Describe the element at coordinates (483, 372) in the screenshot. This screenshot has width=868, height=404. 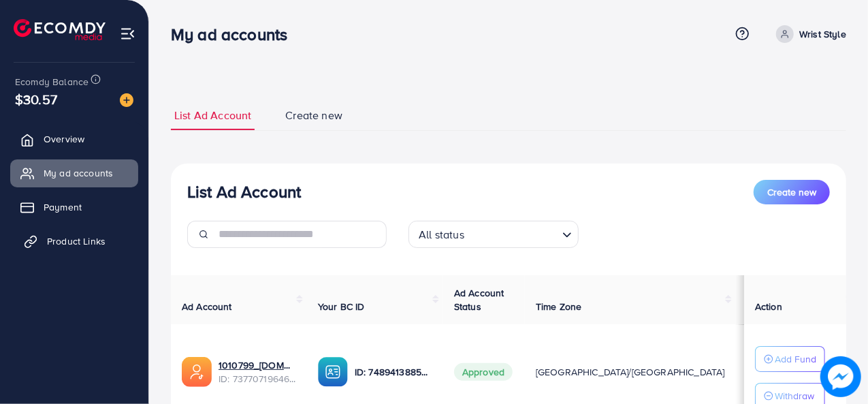
I see `span: Approved` at that location.